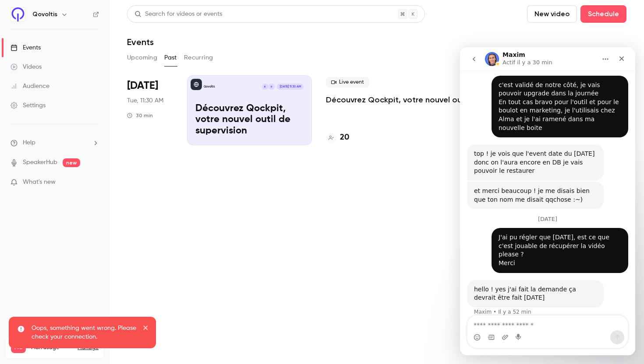 The height and width of the screenshot is (364, 644). Describe the element at coordinates (347, 82) in the screenshot. I see `span: Live event` at that location.